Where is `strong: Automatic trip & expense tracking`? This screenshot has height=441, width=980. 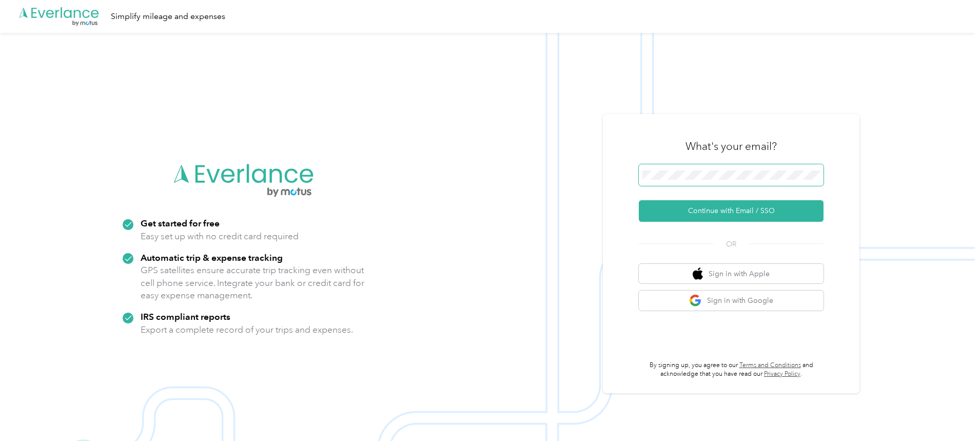
strong: Automatic trip & expense tracking is located at coordinates (211, 257).